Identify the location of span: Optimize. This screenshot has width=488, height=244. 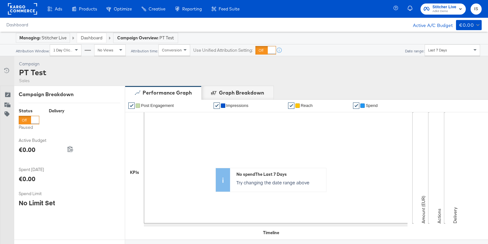
(123, 9).